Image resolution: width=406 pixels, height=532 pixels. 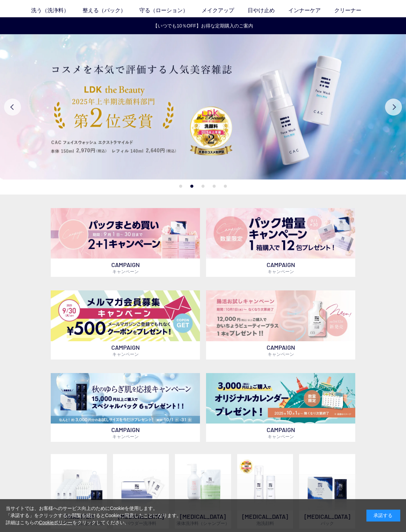 I want to click on a: 腸活お試しキャンペーン 腸活お試しキャンペーン CAMPAIGNキャンペーン, so click(x=280, y=325).